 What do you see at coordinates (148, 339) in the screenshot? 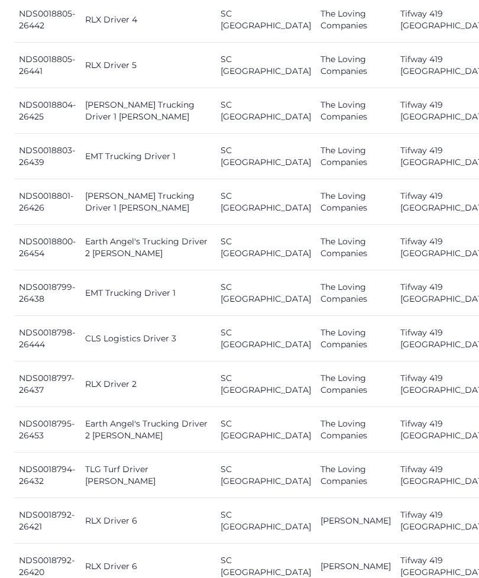
I see `td: CLS Logistics Driver 3` at bounding box center [148, 339].